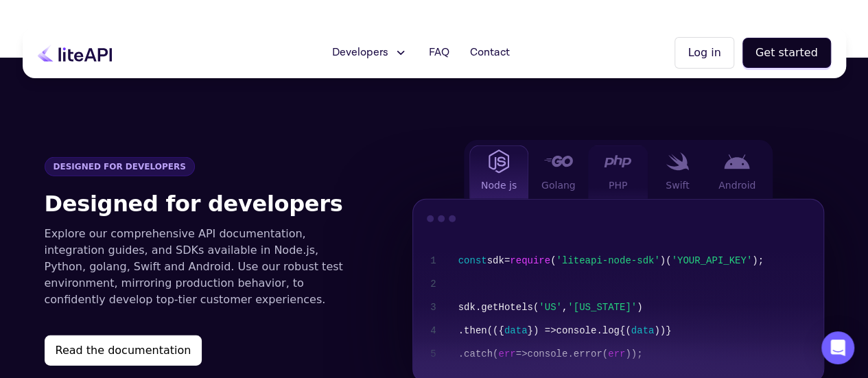  What do you see at coordinates (201, 267) in the screenshot?
I see `p: Explore our comprehensive API documentation, integration guides, and SDKs available in Node.js, P...` at bounding box center [201, 267].